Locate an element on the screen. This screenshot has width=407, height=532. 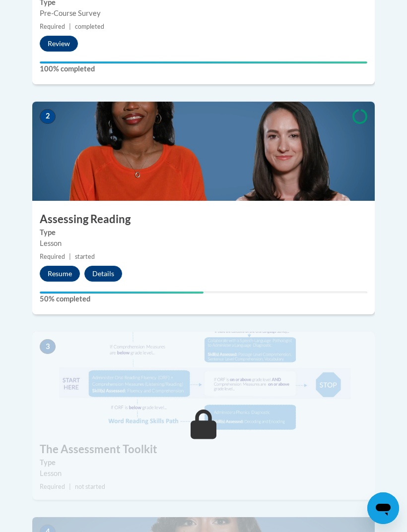
span: completed is located at coordinates (89, 26).